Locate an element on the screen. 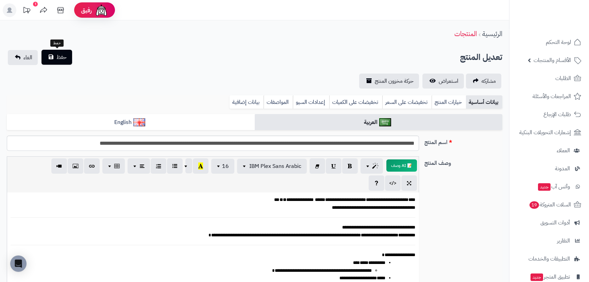  a: العملاء is located at coordinates (550, 150).